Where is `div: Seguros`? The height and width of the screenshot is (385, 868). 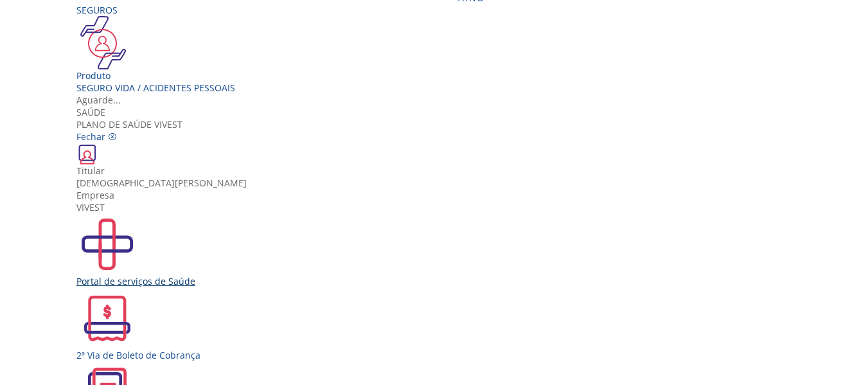 div: Seguros is located at coordinates (156, 9).